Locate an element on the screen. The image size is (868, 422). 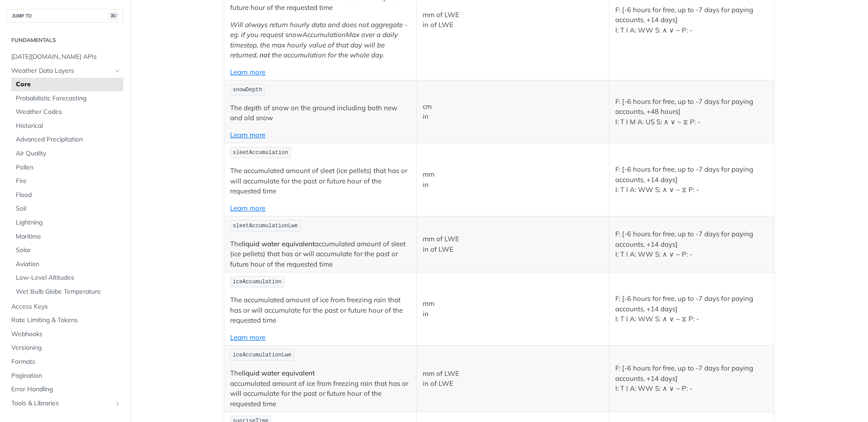
span: Flood is located at coordinates (68, 195).